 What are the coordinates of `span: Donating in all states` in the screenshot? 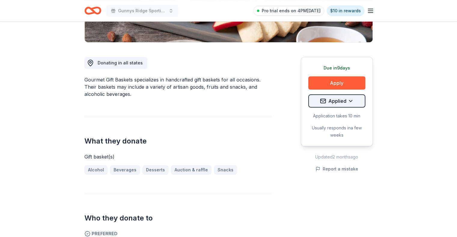 It's located at (120, 63).